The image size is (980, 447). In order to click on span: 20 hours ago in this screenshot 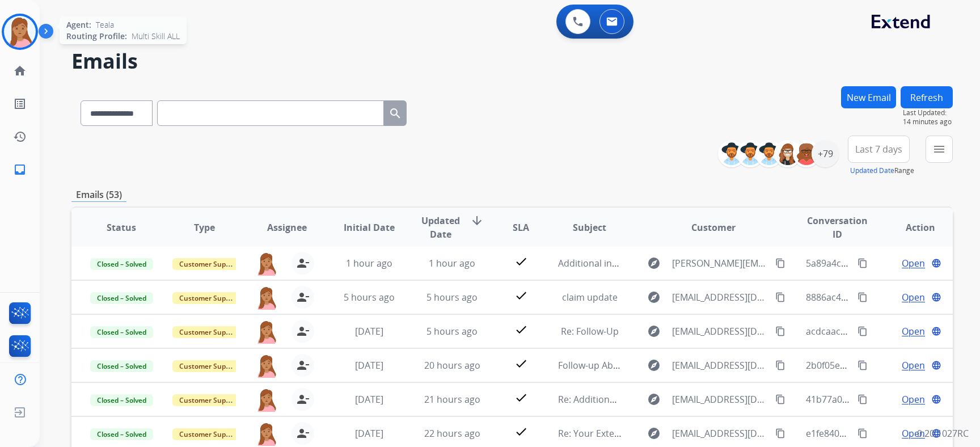, I will do `click(452, 365)`.